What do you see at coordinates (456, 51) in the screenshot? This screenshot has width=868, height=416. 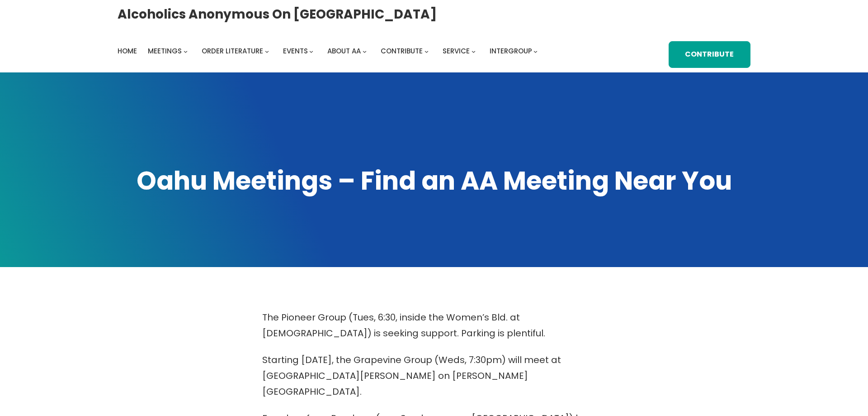 I see `span: Service` at bounding box center [456, 51].